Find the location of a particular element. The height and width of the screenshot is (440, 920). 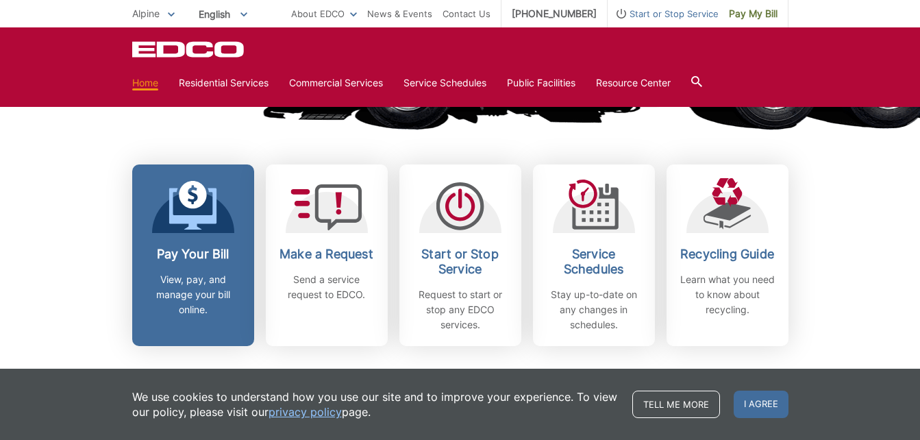

a: About EDCO is located at coordinates (324, 14).